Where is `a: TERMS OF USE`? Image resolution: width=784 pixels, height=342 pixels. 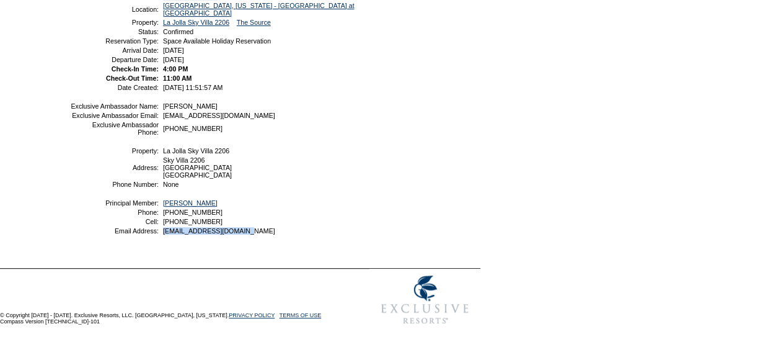 a: TERMS OF USE is located at coordinates (301, 315).